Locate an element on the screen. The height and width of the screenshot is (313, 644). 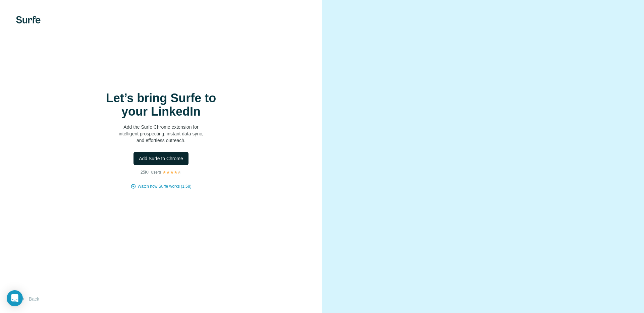
span: Add Surfe to Chrome is located at coordinates (161, 159).